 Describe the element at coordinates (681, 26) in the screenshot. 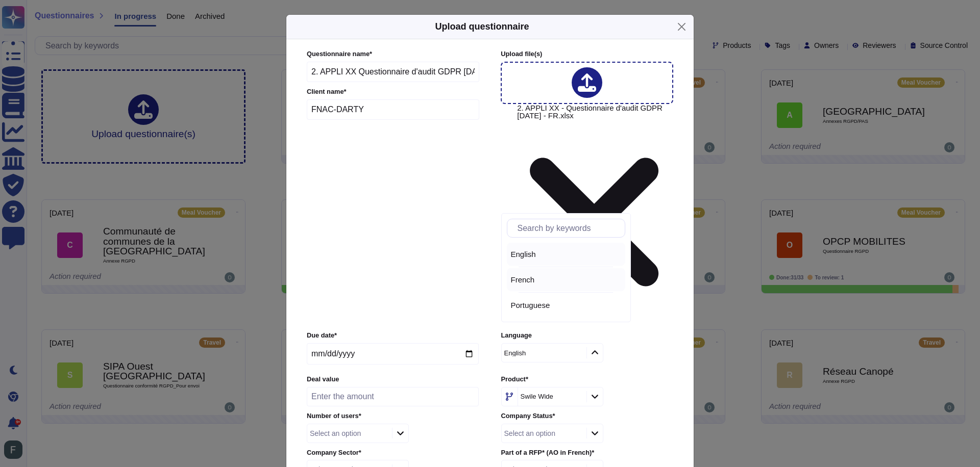

I see `button: Close` at that location.